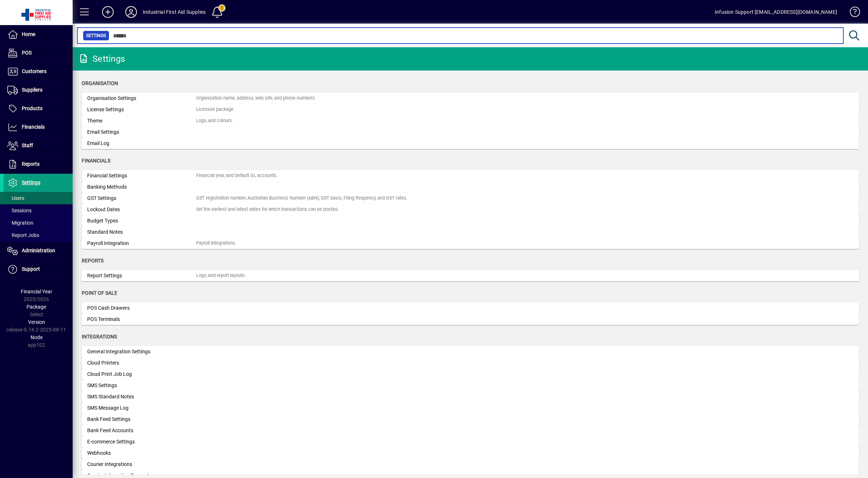 The height and width of the screenshot is (478, 868). I want to click on div: Standard Notes, so click(142, 232).